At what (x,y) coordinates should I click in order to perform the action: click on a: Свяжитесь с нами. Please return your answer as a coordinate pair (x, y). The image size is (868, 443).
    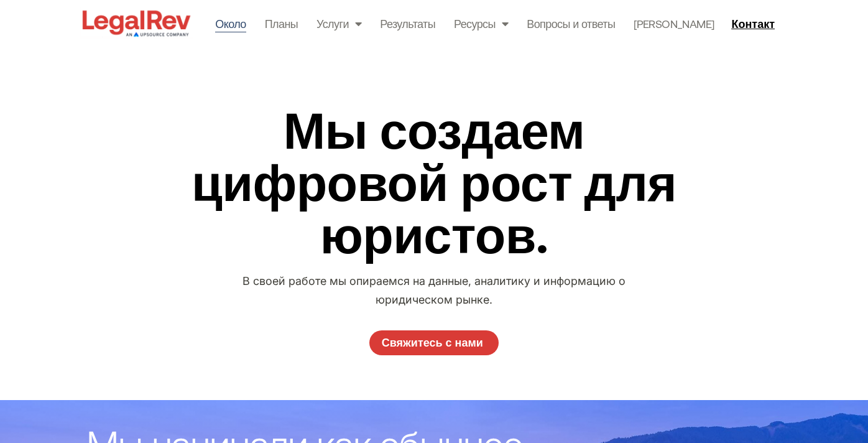
    Looking at the image, I should click on (434, 343).